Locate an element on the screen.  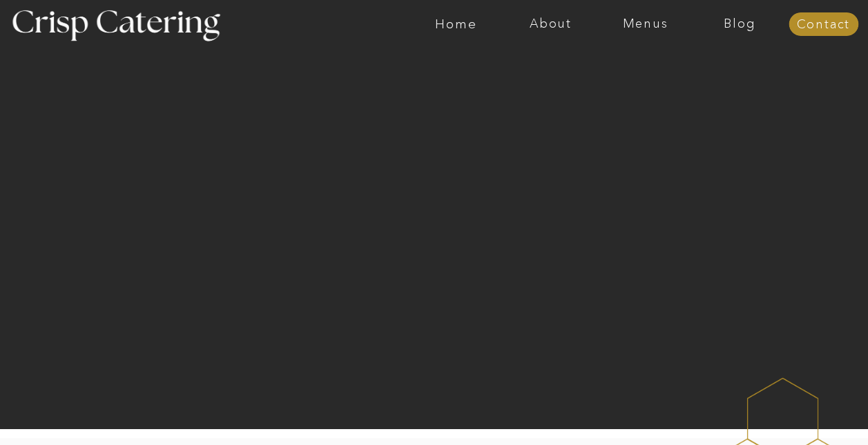
a: Blog is located at coordinates (740, 24).